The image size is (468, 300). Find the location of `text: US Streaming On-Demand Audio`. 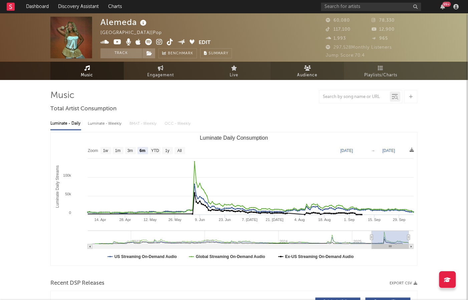

text: US Streaming On-Demand Audio is located at coordinates (146, 257).